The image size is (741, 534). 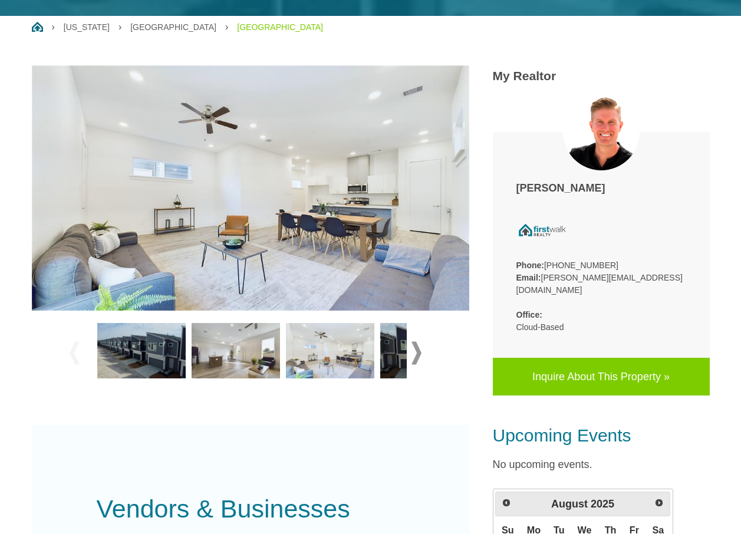 What do you see at coordinates (659, 503) in the screenshot?
I see `a: Next` at bounding box center [659, 503].